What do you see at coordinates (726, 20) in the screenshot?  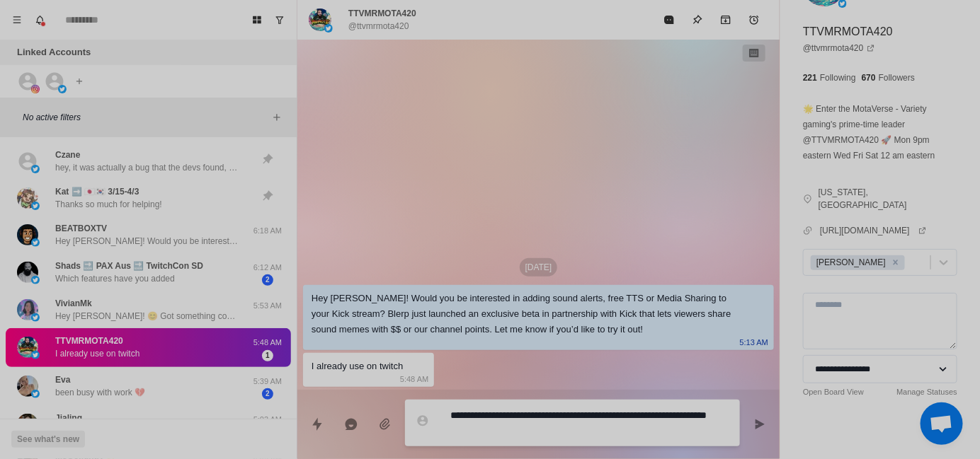 I see `button: Archive` at bounding box center [726, 20].